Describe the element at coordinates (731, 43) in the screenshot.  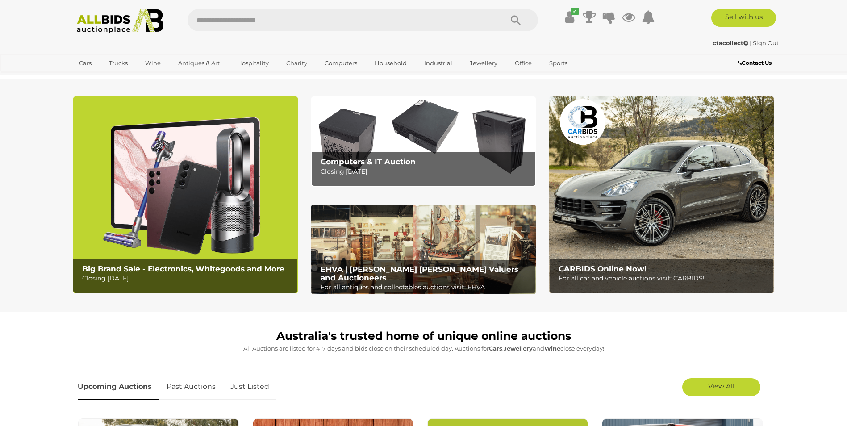
I see `a: ctacollect` at that location.